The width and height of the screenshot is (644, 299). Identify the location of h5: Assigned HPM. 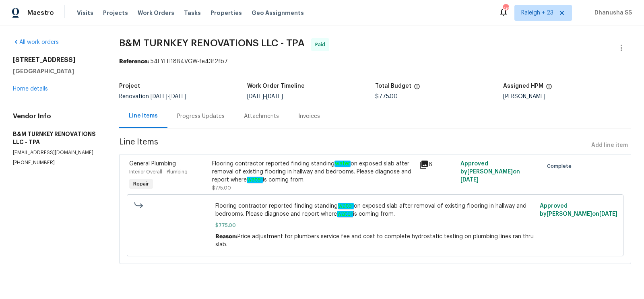
(523, 86).